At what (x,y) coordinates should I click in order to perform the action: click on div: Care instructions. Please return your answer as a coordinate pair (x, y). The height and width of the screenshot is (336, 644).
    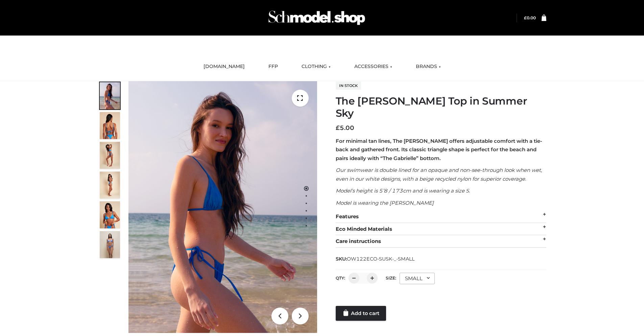
    Looking at the image, I should click on (440, 242).